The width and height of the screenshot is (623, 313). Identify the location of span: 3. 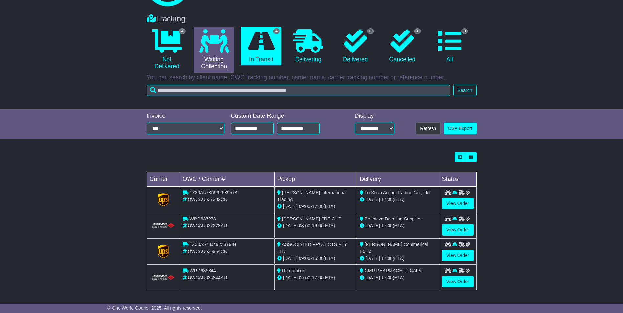
(370, 31).